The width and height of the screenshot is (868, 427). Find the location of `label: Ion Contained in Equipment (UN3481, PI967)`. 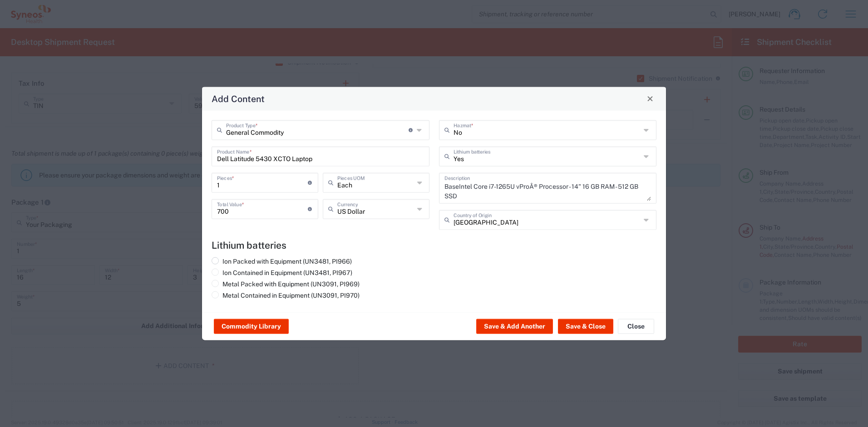

label: Ion Contained in Equipment (UN3481, PI967) is located at coordinates (281, 273).